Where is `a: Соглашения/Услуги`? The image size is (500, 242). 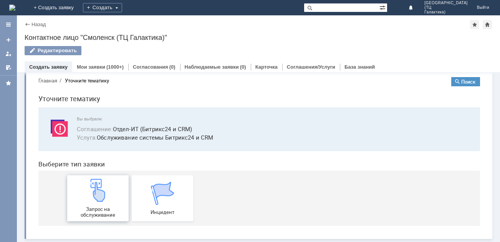 a: Соглашения/Услуги is located at coordinates (311, 67).